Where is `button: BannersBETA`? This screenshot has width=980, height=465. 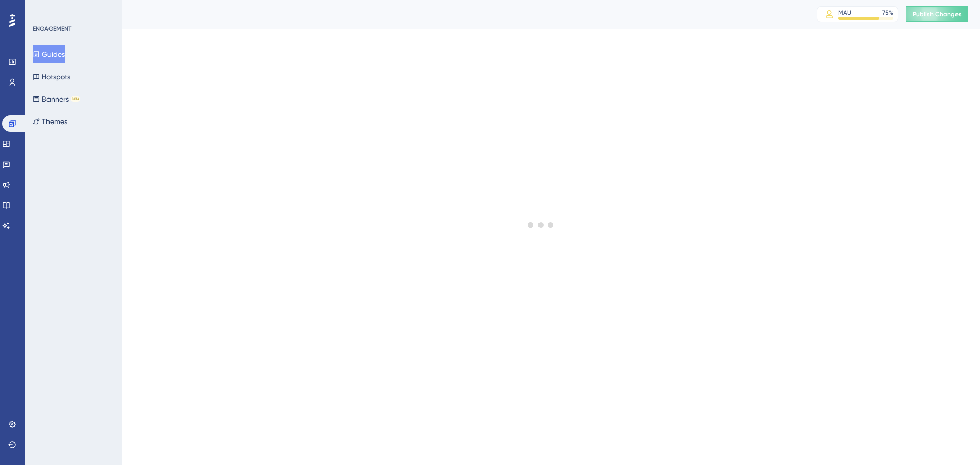
button: BannersBETA is located at coordinates (56, 99).